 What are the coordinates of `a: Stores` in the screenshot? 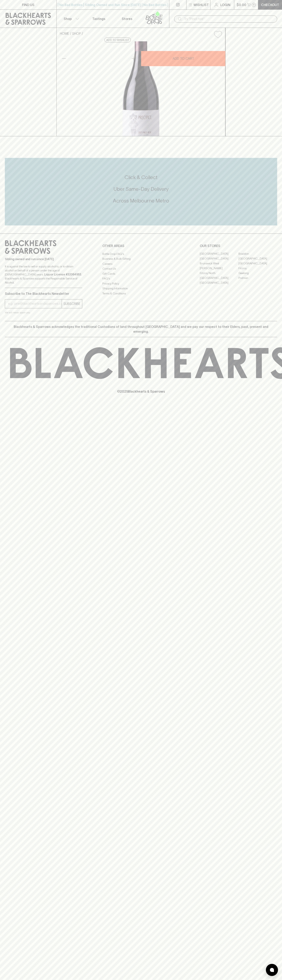 It's located at (127, 19).